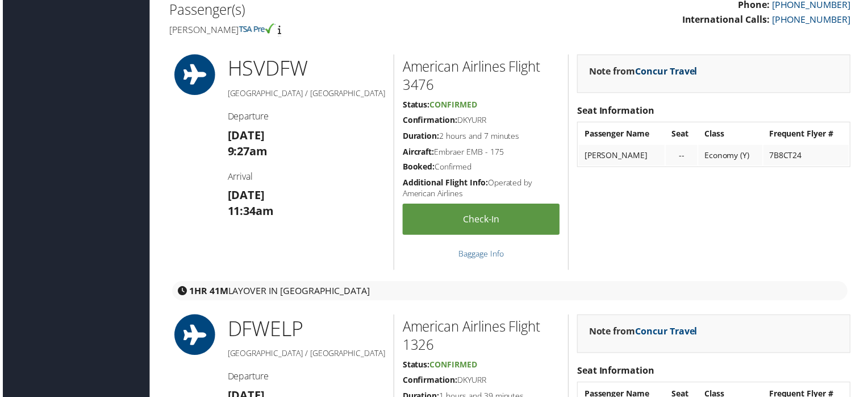 Image resolution: width=868 pixels, height=397 pixels. Describe the element at coordinates (305, 178) in the screenshot. I see `h4: Arrival` at that location.